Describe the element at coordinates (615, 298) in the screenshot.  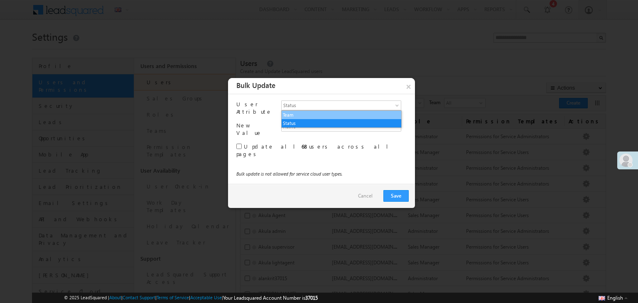
I see `span: English` at that location.